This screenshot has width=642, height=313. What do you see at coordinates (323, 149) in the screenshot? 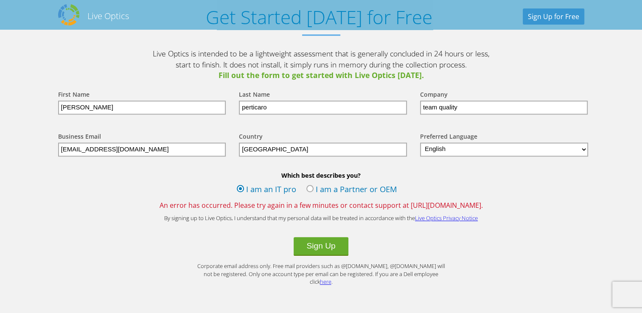
I see `input: Start typing to search for a country` at bounding box center [323, 149].